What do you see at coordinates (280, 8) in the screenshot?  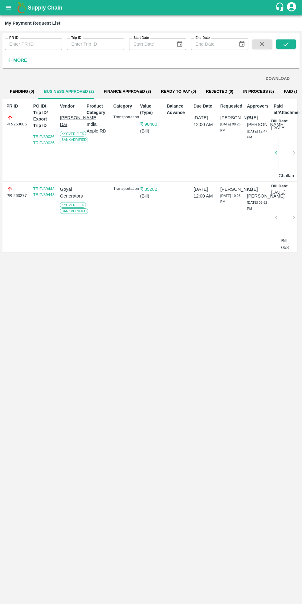 I see `div: customer-support` at bounding box center [280, 8].